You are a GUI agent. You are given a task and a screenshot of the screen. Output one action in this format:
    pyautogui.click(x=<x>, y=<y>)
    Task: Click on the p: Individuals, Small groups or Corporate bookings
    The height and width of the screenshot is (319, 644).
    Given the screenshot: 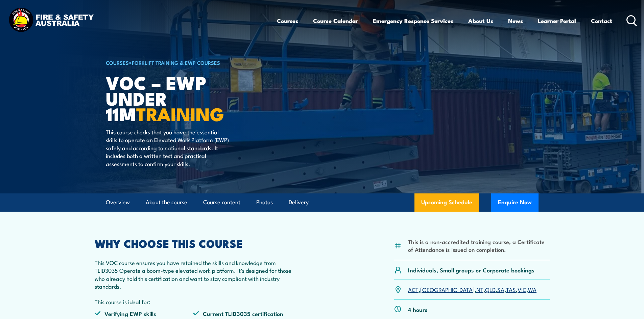 What is the action you would take?
    pyautogui.click(x=472, y=270)
    